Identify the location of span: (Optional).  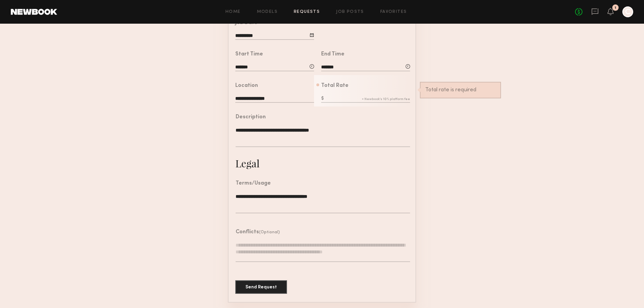
(270, 233).